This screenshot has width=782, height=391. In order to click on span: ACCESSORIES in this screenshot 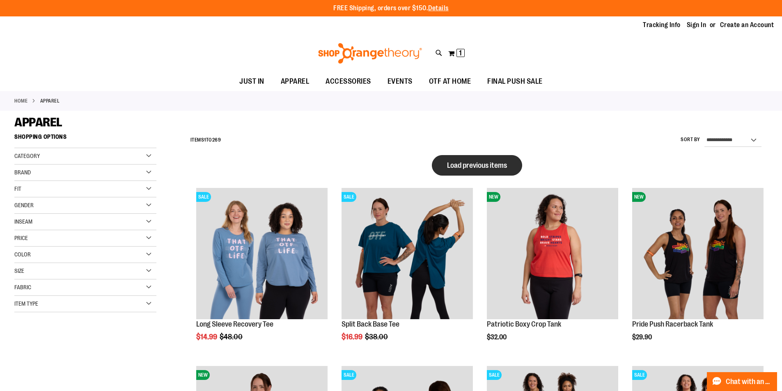, I will do `click(348, 81)`.